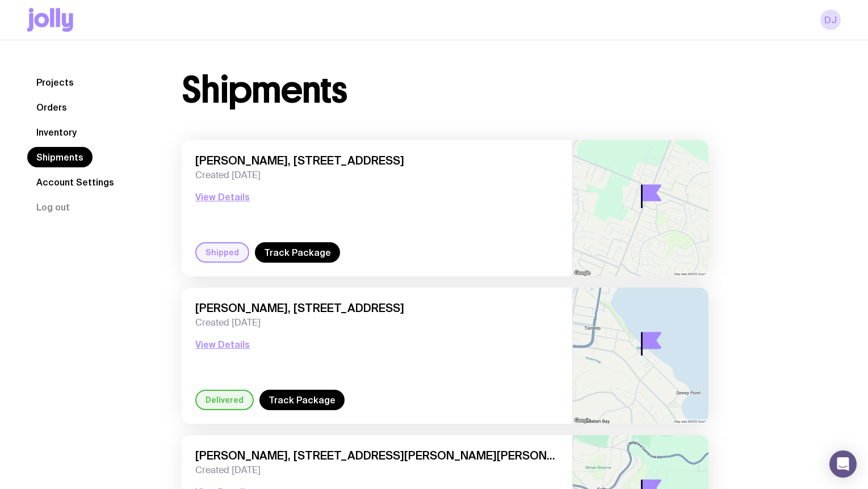 The height and width of the screenshot is (489, 868). Describe the element at coordinates (224, 400) in the screenshot. I see `div: Delivered` at that location.